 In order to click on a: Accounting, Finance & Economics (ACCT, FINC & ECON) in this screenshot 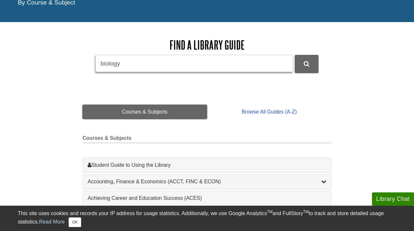, I will do `click(207, 181)`.